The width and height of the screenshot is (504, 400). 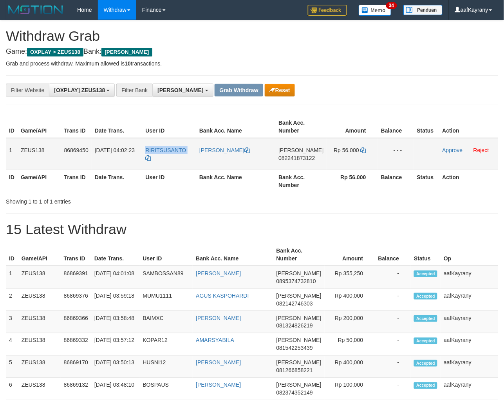 What do you see at coordinates (76, 277) in the screenshot?
I see `td: 86869391` at bounding box center [76, 277].